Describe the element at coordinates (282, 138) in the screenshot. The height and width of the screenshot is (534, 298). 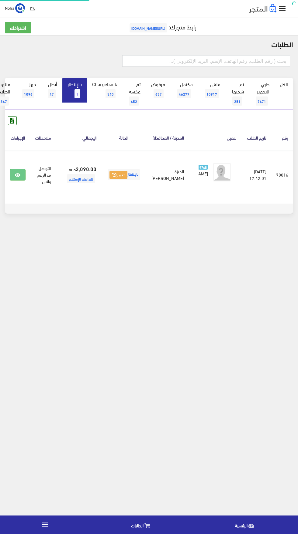
I see `th: رقم` at that location.